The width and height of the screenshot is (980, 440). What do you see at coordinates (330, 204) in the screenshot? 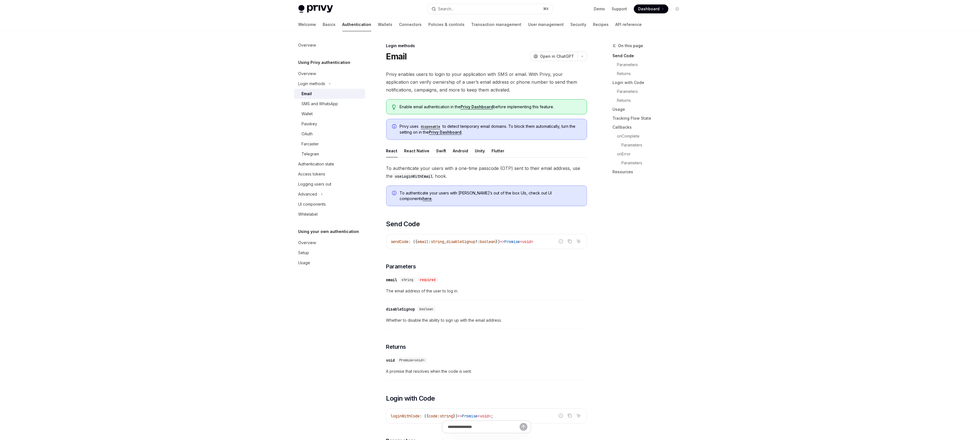
I see `a: UI components` at bounding box center [330, 204].